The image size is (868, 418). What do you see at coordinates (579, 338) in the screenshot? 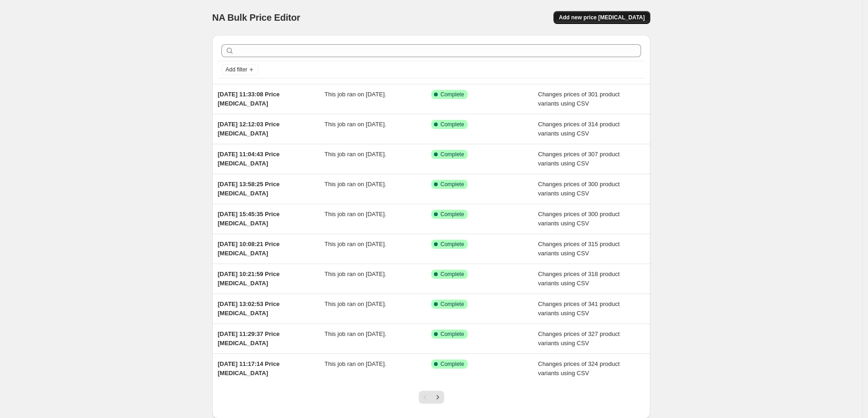
I see `span: Changes prices of 327 product variants using CSV` at bounding box center [579, 338].